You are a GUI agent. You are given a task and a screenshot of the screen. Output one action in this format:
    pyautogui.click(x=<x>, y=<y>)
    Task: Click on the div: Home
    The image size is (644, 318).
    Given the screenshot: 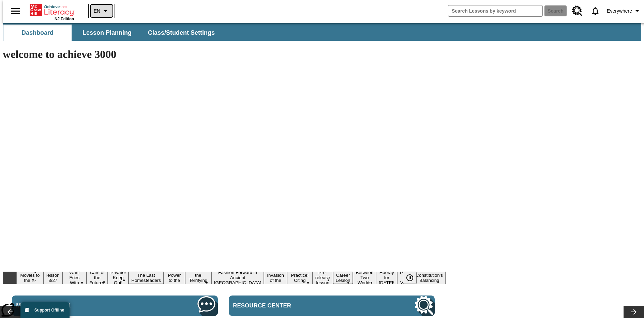 What is the action you would take?
    pyautogui.click(x=52, y=12)
    